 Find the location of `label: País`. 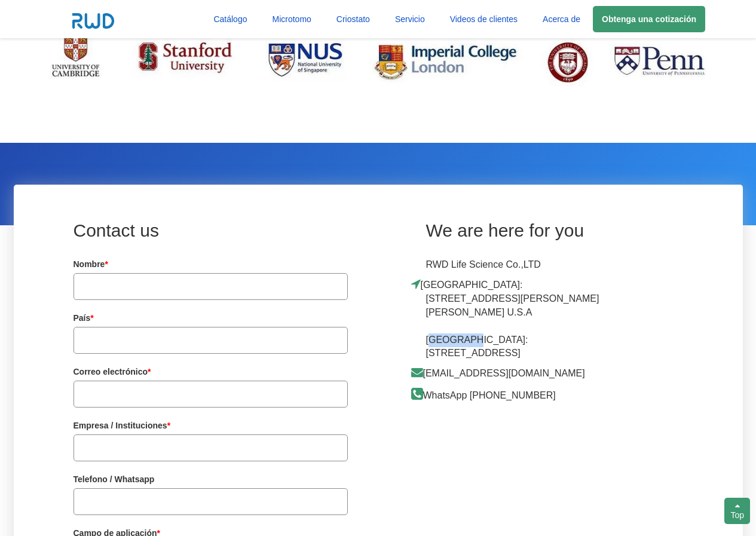

label: País is located at coordinates (84, 318).